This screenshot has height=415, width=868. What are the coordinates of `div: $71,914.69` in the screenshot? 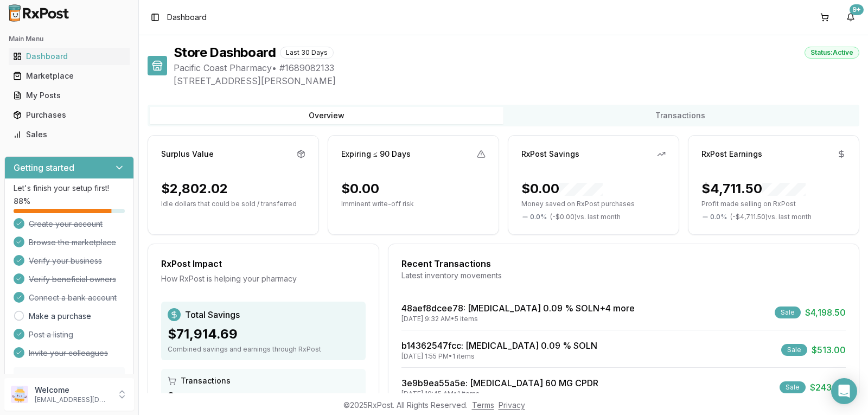 It's located at (263, 334).